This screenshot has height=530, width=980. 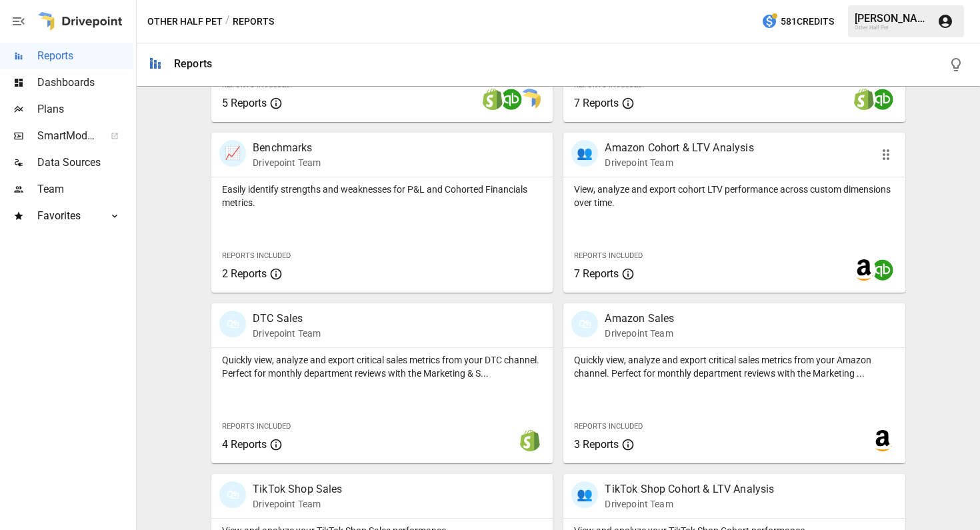 What do you see at coordinates (892, 27) in the screenshot?
I see `div: Other Half Pet` at bounding box center [892, 27].